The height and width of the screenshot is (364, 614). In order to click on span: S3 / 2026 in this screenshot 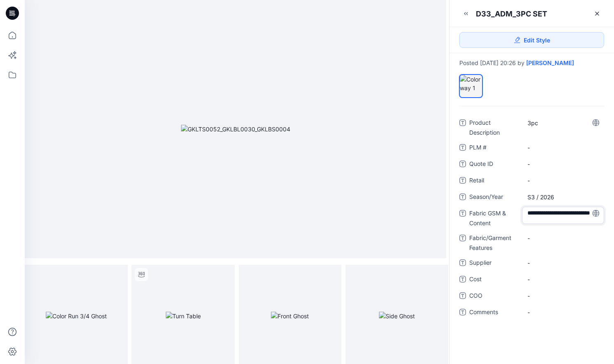, I will do `click(563, 197)`.